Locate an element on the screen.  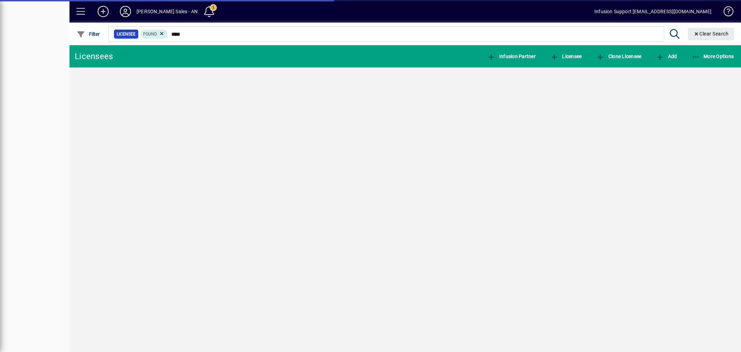
span: More Options is located at coordinates (713, 56).